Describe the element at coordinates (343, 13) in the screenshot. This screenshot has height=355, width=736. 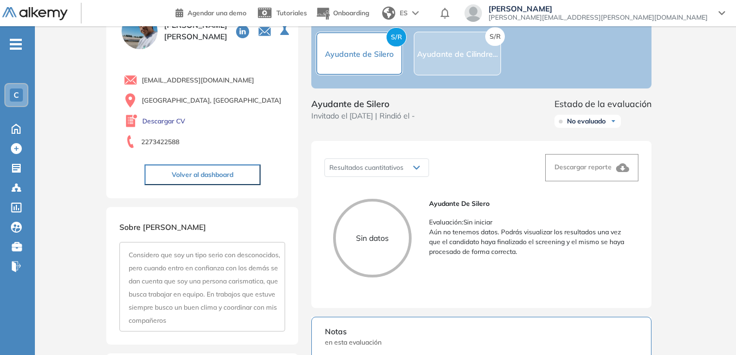
I see `button: Onboarding` at that location.